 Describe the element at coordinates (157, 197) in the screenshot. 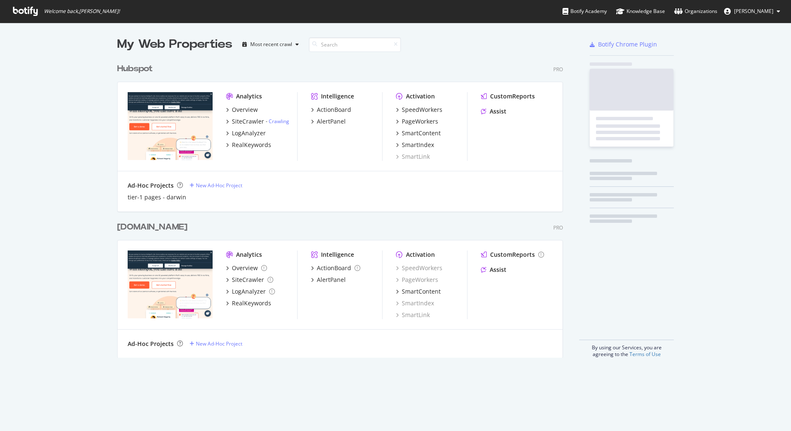

I see `div: tier-1 pages - darwin` at that location.